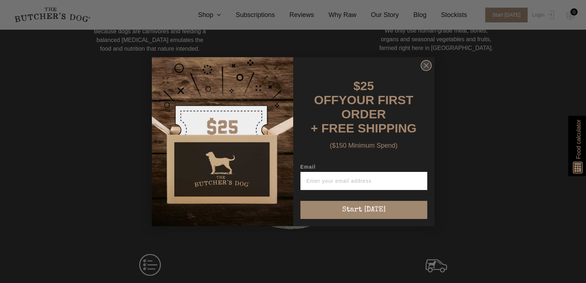 This screenshot has height=283, width=586. What do you see at coordinates (344, 93) in the screenshot?
I see `span: $25 OFF` at bounding box center [344, 93].